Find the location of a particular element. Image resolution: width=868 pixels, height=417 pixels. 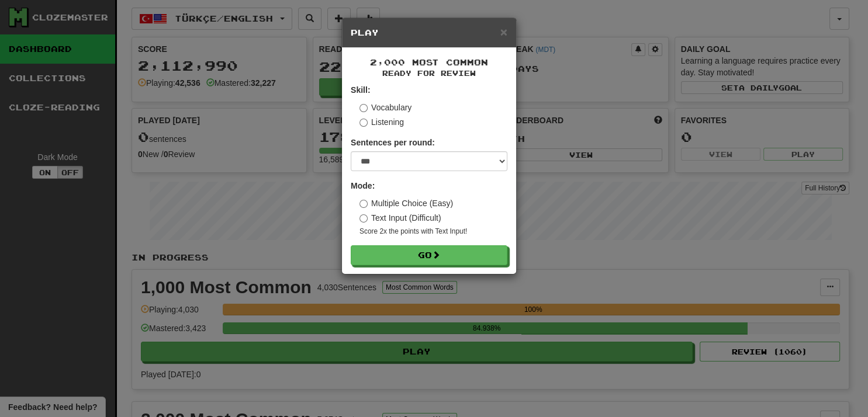

button: Go is located at coordinates (429, 255).